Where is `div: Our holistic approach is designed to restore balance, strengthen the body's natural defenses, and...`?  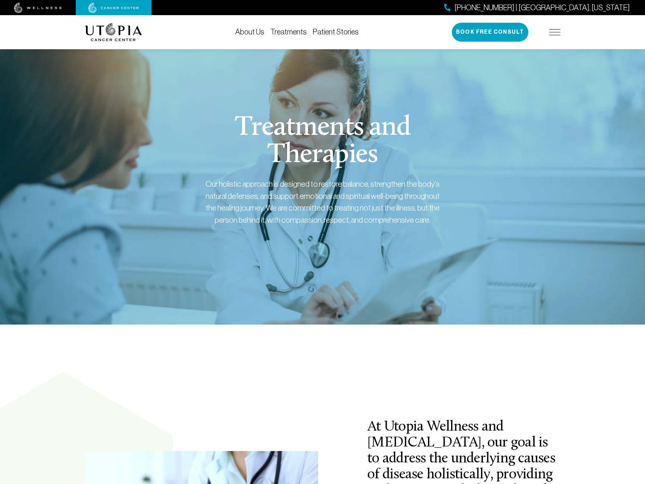
div: Our holistic approach is designed to restore balance, strengthen the body's natural defenses, and... is located at coordinates (322, 202).